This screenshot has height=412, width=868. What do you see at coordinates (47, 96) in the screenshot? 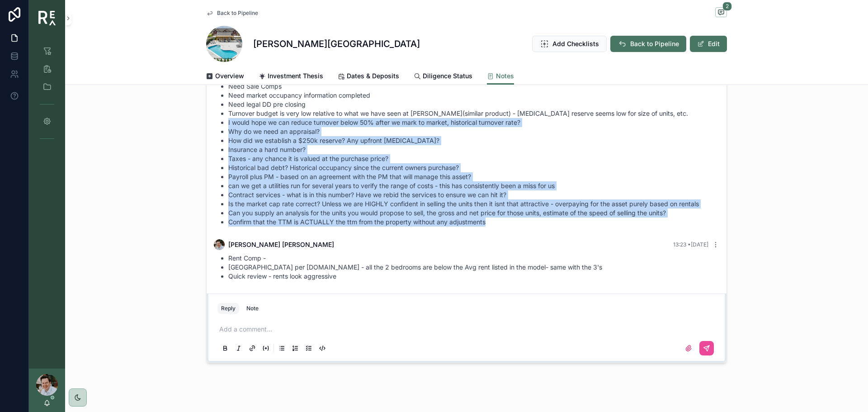
I see `div: scrollable content` at bounding box center [47, 96].